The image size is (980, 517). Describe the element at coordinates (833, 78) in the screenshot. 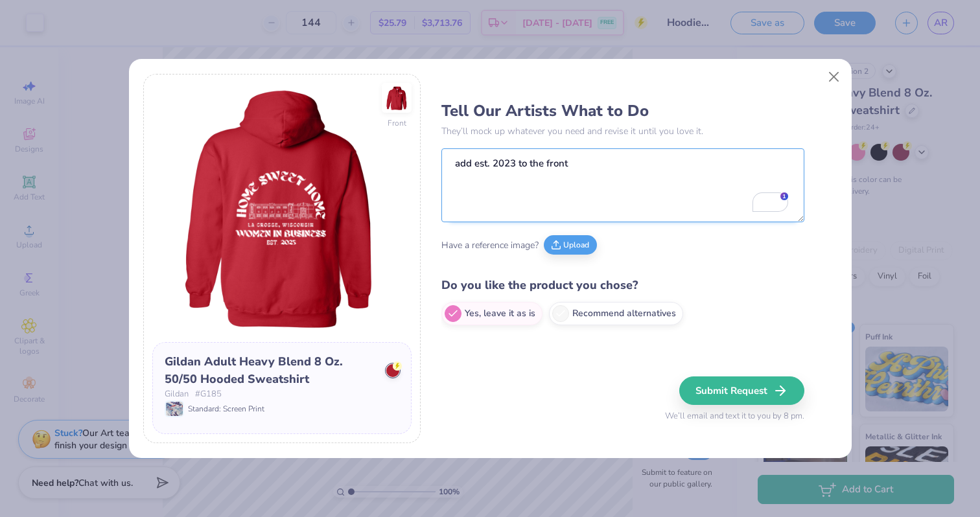

I see `button: Close` at that location.